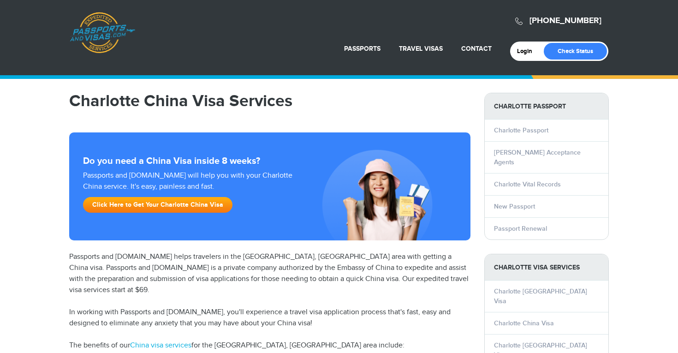  What do you see at coordinates (546, 267) in the screenshot?
I see `strong: Charlotte Visa Services` at bounding box center [546, 267].